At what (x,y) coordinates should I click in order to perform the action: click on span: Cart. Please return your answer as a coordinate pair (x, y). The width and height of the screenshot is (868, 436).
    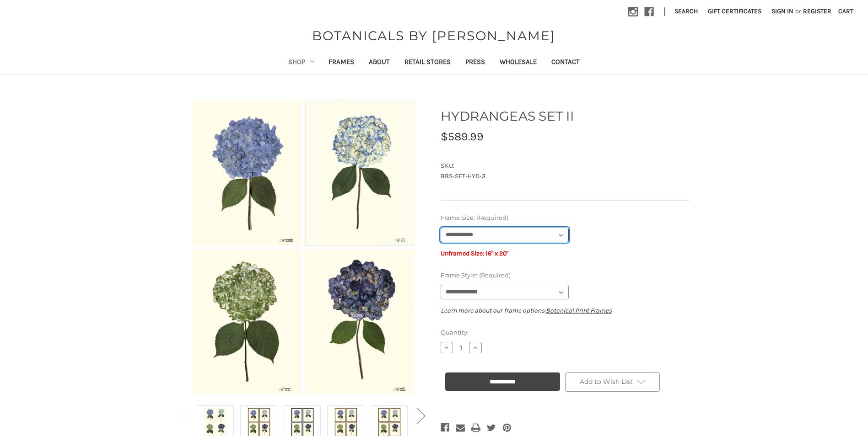
    Looking at the image, I should click on (846, 11).